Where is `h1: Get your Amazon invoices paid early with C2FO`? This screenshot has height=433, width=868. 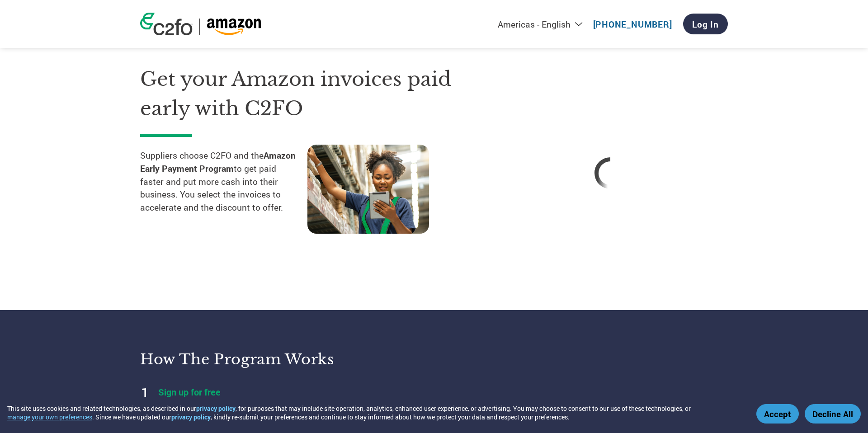
h1: Get your Amazon invoices paid early with C2FO is located at coordinates (303, 94).